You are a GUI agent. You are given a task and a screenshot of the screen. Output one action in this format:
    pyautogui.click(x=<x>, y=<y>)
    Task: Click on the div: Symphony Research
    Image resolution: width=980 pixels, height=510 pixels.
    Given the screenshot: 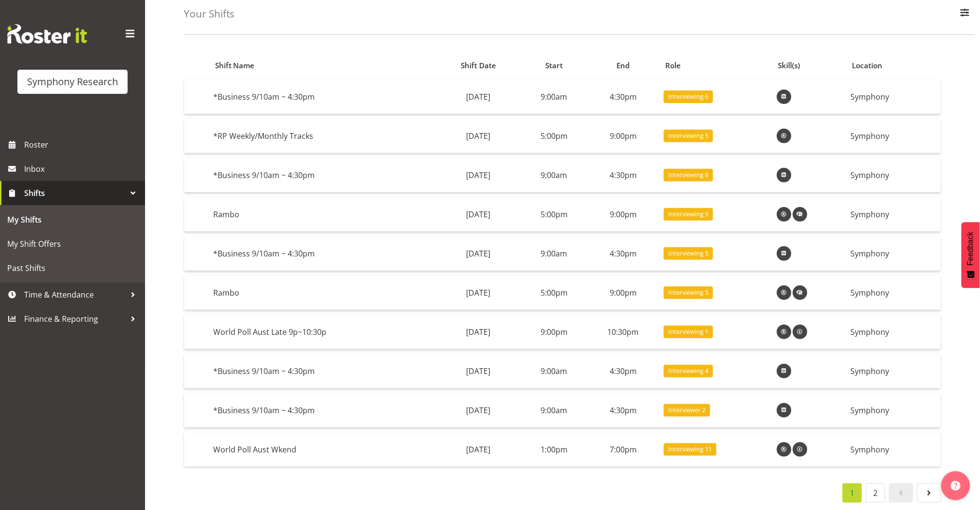 What is the action you would take?
    pyautogui.click(x=73, y=82)
    